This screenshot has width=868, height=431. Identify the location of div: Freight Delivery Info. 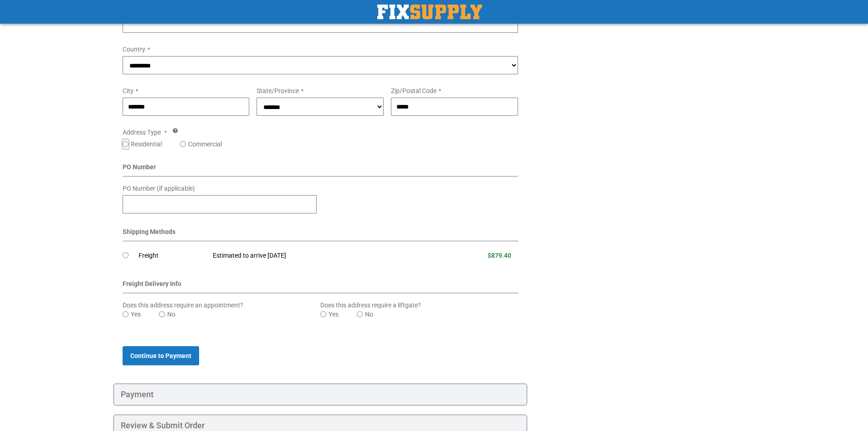
(320, 286).